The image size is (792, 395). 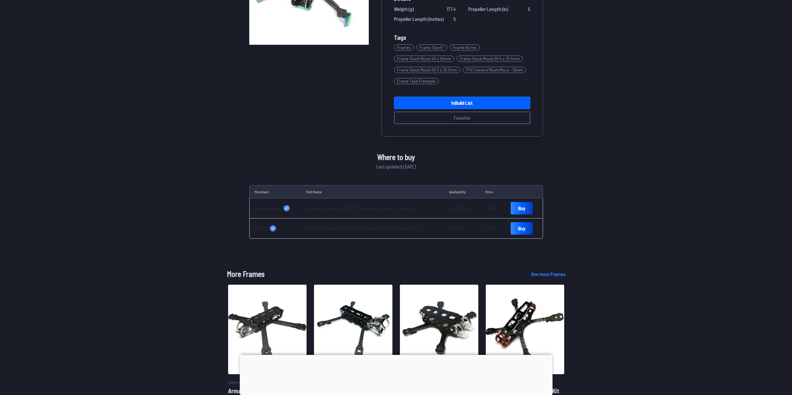 I want to click on span: Propeller Length (in), so click(x=488, y=9).